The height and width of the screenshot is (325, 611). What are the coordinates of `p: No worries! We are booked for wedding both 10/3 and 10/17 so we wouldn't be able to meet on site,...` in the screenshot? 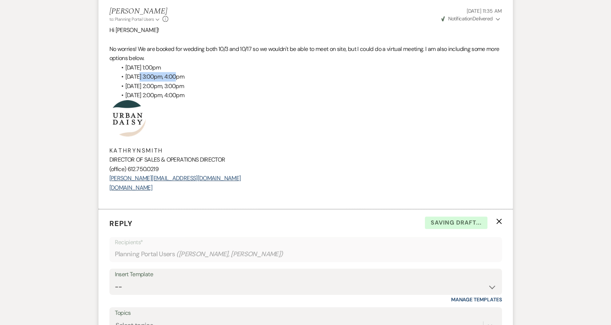 It's located at (306, 53).